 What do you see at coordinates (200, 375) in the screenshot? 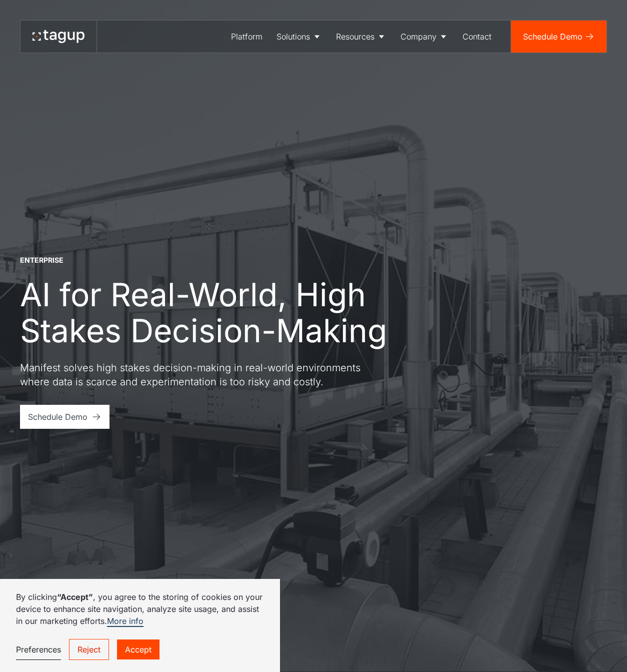
I see `p: Manifest solves high stakes decision-making in real-world environments where data is scarce and e...` at bounding box center [200, 375].